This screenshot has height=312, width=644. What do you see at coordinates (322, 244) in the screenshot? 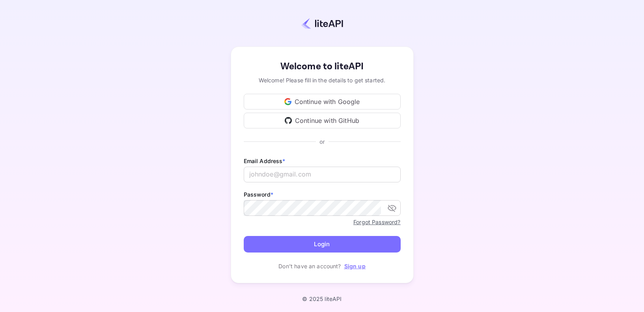
I see `button: Login` at bounding box center [322, 244].